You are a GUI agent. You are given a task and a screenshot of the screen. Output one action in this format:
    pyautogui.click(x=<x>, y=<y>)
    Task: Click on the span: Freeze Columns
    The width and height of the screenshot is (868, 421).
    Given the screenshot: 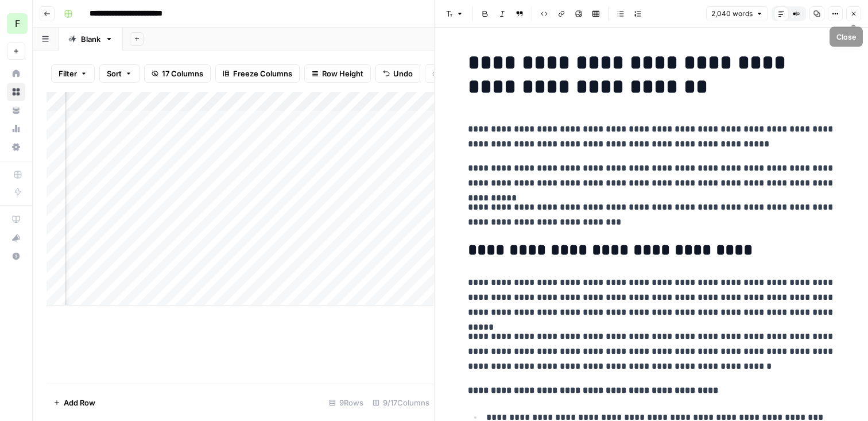 What is the action you would take?
    pyautogui.click(x=263, y=74)
    